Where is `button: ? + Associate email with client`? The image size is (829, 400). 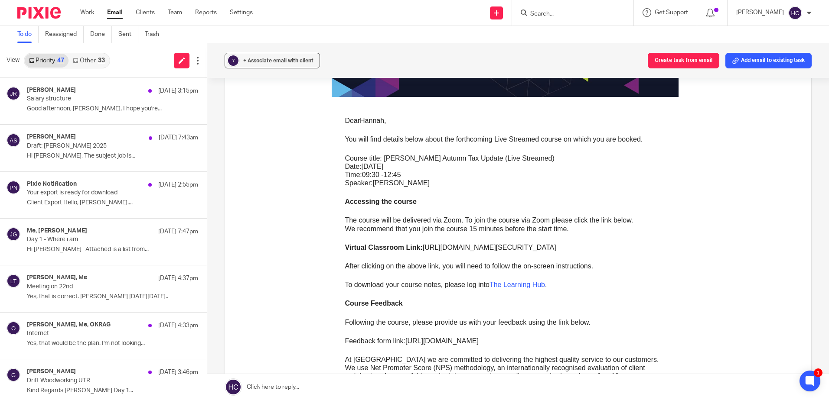 button: ? + Associate email with client is located at coordinates (272, 61).